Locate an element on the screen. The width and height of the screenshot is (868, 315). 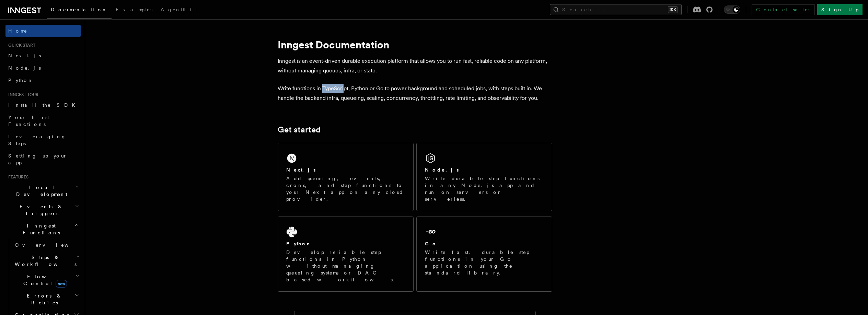
span: Documentation is located at coordinates (79, 10).